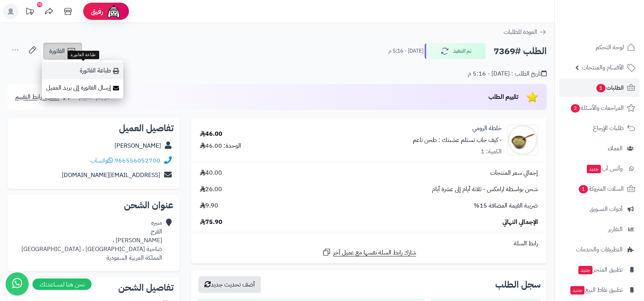  Describe the element at coordinates (37, 97) in the screenshot. I see `span: مشاركة رابط التقييم` at that location.